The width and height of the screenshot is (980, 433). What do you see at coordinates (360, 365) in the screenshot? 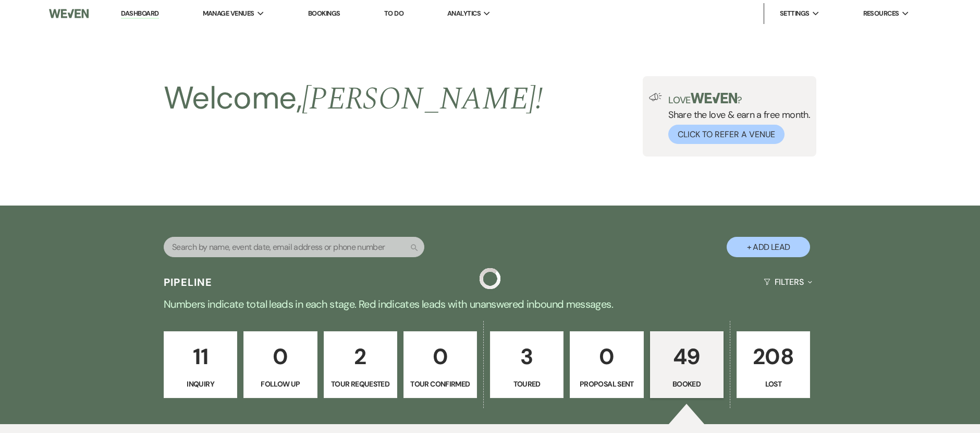
I see `a: 2Tour Requested` at bounding box center [360, 365].